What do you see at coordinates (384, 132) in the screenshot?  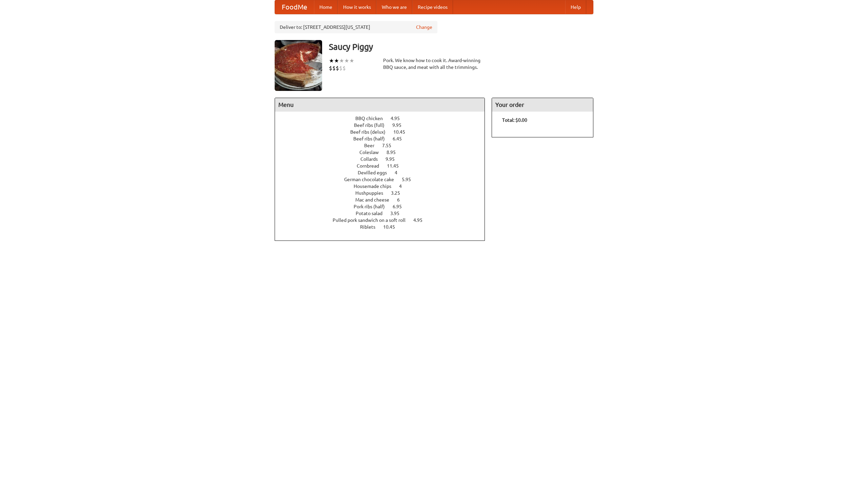 I see `a: Beef ribs (delux) 10.45` at bounding box center [384, 132].